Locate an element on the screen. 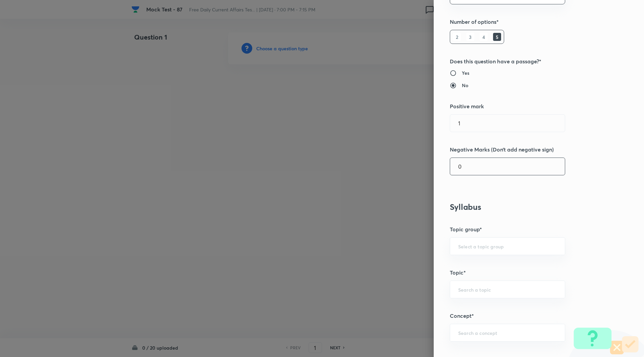  h6: 4 is located at coordinates (484, 37).